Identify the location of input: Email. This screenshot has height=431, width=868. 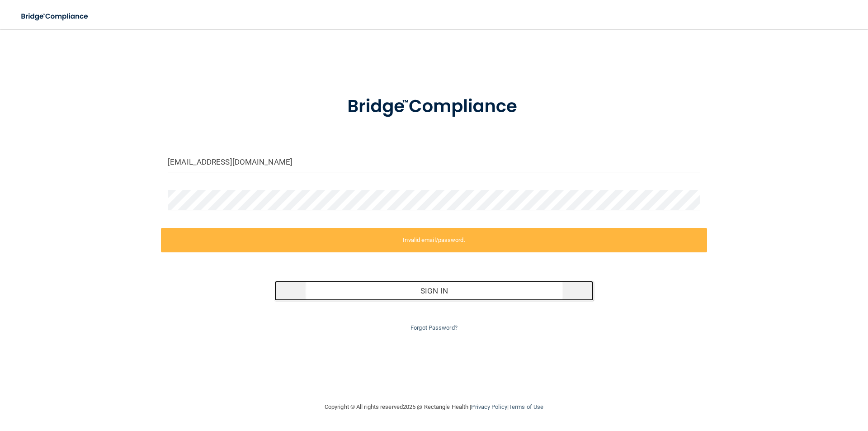
(434, 162).